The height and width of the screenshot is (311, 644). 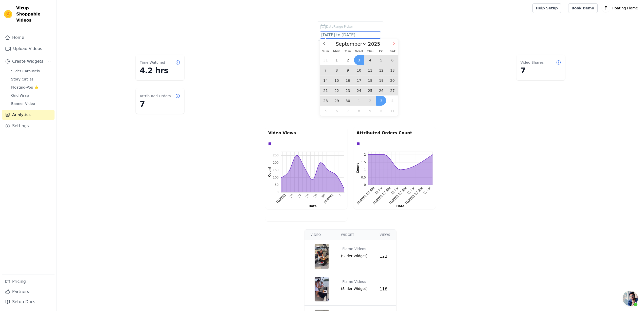 I want to click on span: September 18, 2025, so click(x=370, y=80).